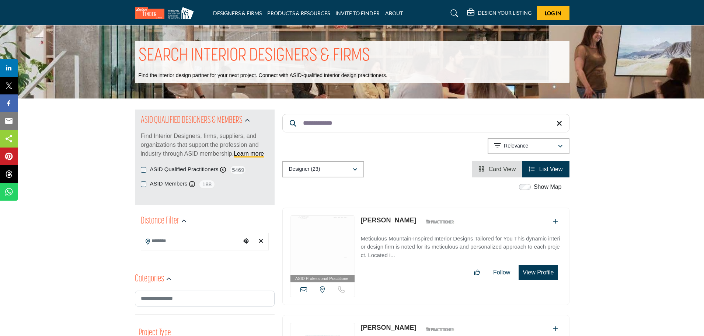  I want to click on span: 188, so click(207, 184).